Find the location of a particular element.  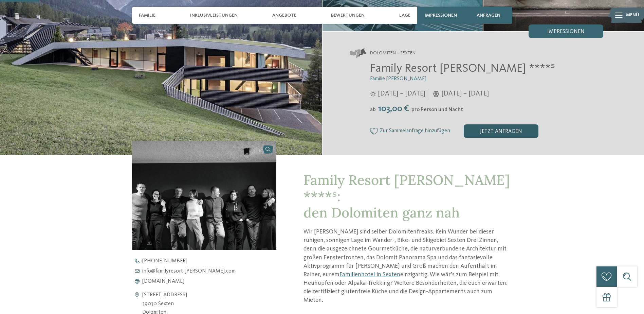

span: pro Person und Nacht is located at coordinates (437, 110).